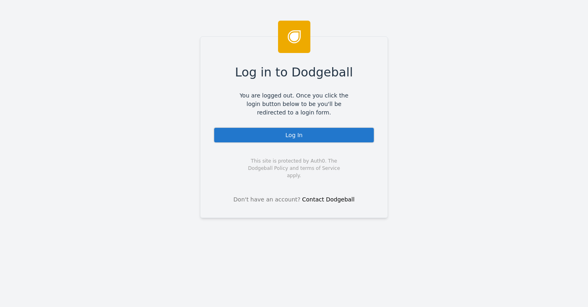  I want to click on span: Don't have an account?, so click(267, 199).